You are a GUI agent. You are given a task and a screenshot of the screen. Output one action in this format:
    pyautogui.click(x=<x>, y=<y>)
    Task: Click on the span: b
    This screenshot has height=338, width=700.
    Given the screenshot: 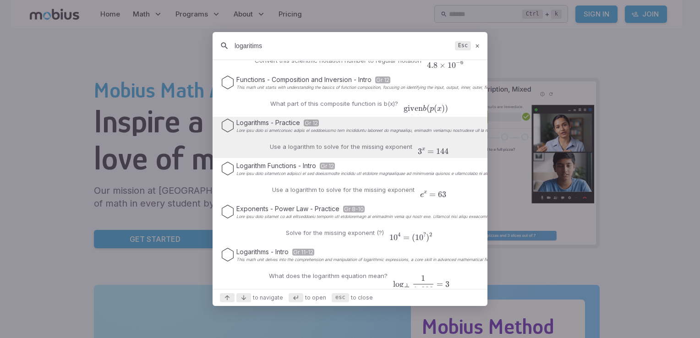 What is the action you would take?
    pyautogui.click(x=425, y=109)
    